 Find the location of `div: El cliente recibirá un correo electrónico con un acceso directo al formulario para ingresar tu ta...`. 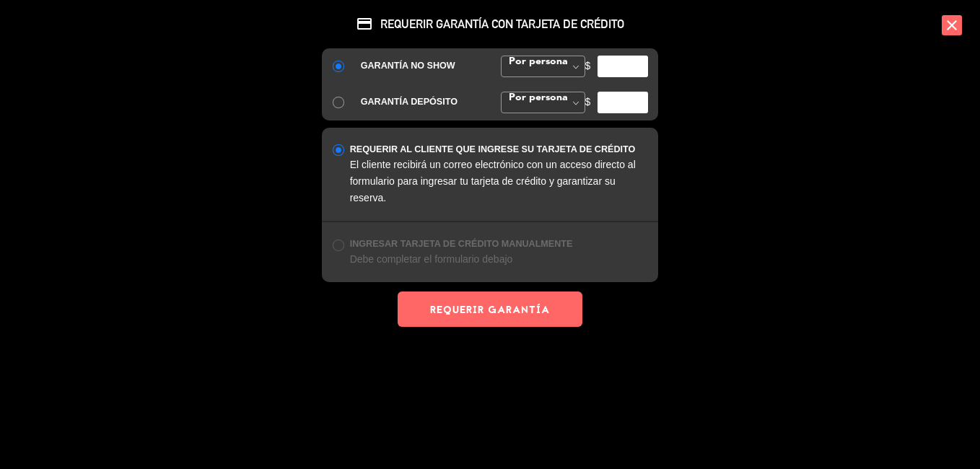

div: El cliente recibirá un correo electrónico con un acceso directo al formulario para ingresar tu ta... is located at coordinates (498, 181).